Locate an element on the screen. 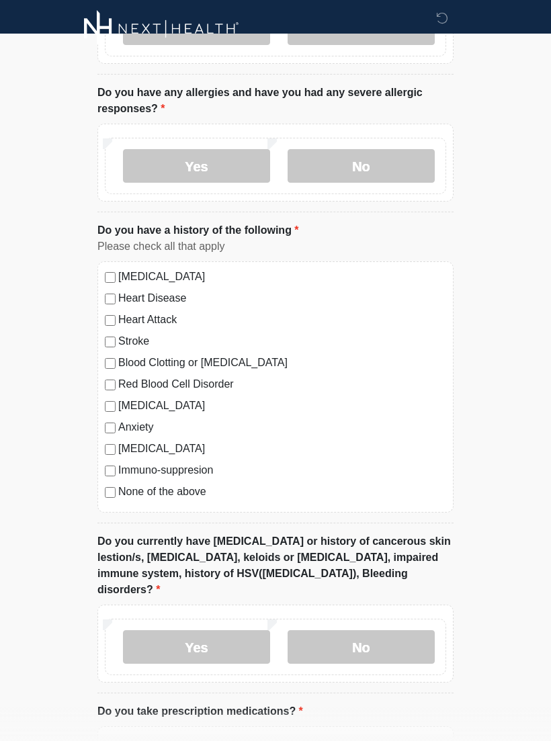 This screenshot has height=741, width=551. input: None of the above is located at coordinates (110, 493).